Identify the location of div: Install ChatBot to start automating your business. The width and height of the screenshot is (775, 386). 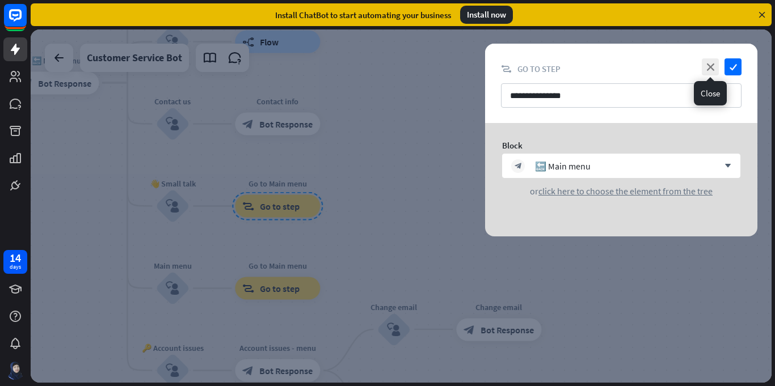
(363, 15).